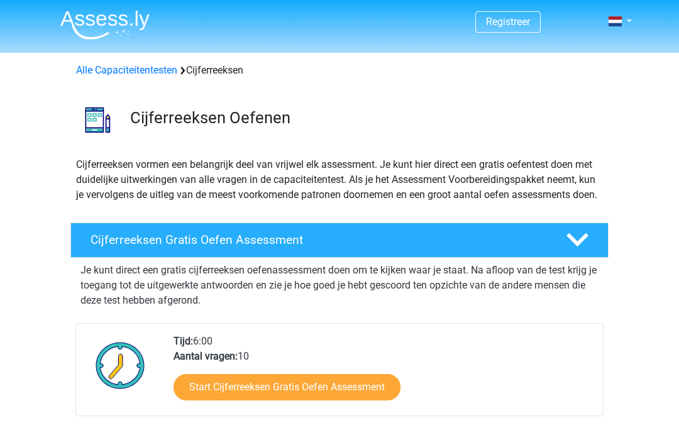 This screenshot has width=679, height=430. Describe the element at coordinates (339, 180) in the screenshot. I see `p: Cijferreeksen vormen een belangrijk deel van vrijwel elk assessment. Je kunt hier direct een grat...` at that location.